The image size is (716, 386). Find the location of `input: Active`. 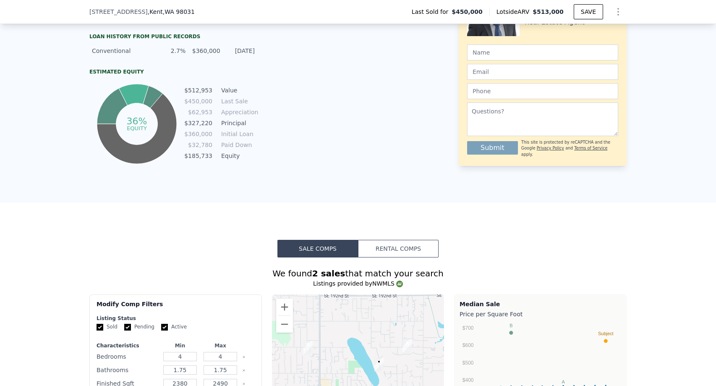

input: Active is located at coordinates (165, 327).